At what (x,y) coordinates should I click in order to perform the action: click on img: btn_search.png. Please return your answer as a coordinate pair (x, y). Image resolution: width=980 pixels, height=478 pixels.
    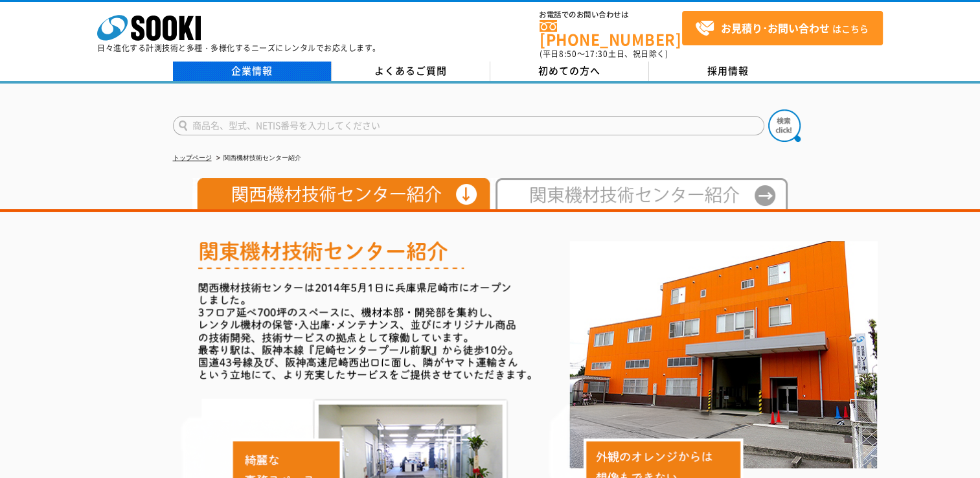
    Looking at the image, I should click on (785, 126).